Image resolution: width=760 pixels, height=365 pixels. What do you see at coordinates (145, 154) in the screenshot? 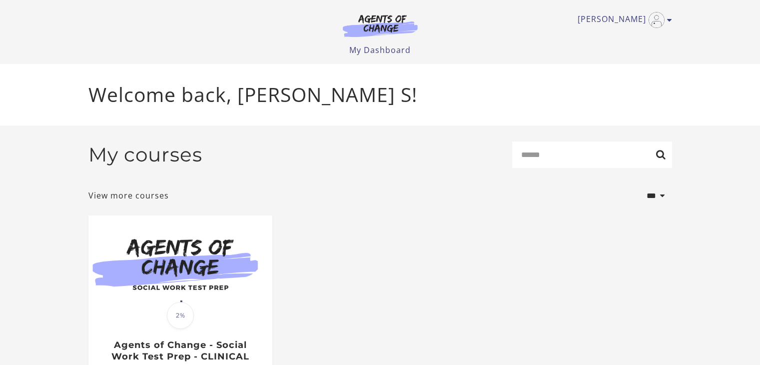
I see `h2: My courses` at bounding box center [145, 154].